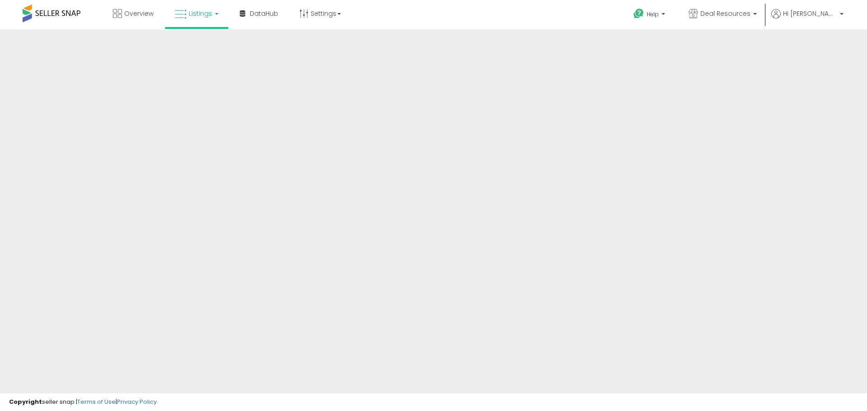 The image size is (867, 411). I want to click on span: Listings, so click(201, 14).